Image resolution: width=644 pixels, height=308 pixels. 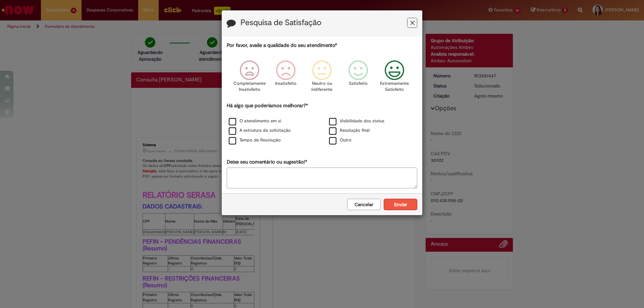 I want to click on button: Enviar, so click(x=400, y=204).